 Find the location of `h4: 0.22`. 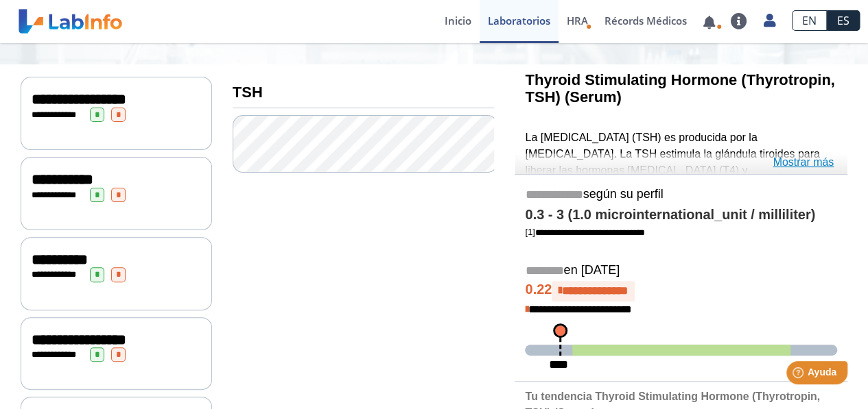

h4: 0.22 is located at coordinates (681, 292).